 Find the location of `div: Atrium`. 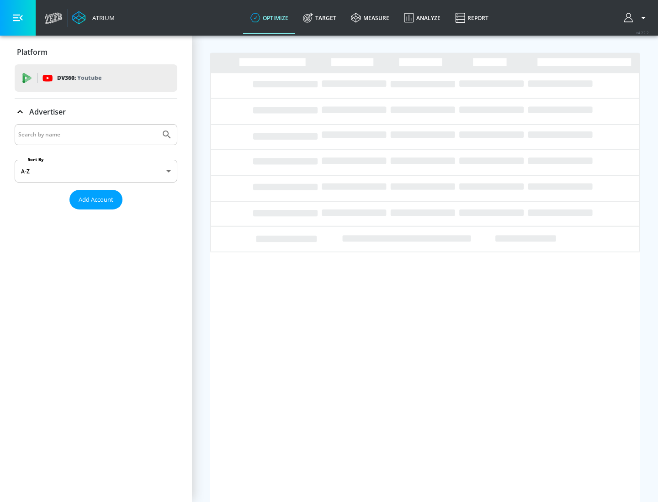

div: Atrium is located at coordinates (101, 18).